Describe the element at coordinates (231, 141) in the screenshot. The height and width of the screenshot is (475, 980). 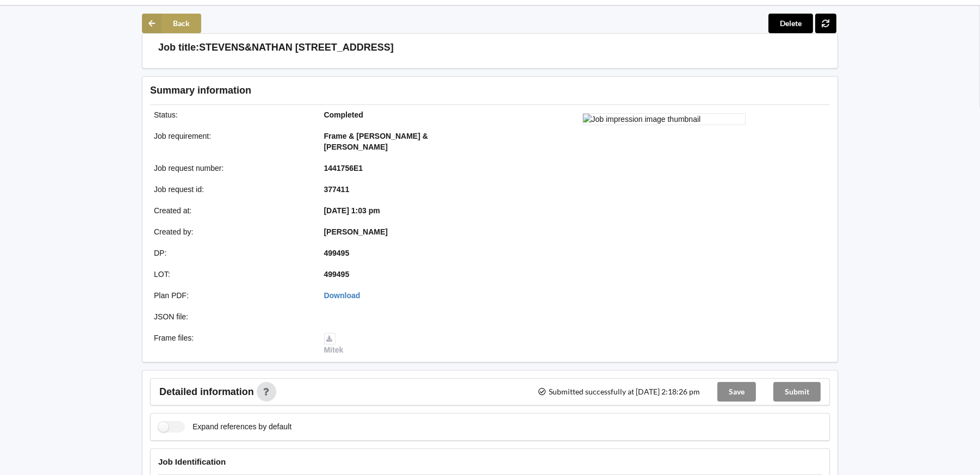
I see `div: Job requirement :` at that location.